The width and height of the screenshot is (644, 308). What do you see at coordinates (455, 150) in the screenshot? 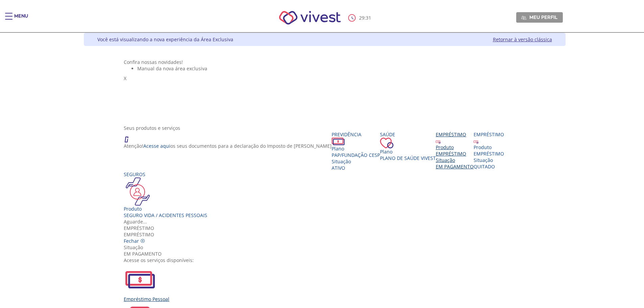
I see `a: Empréstimo Produto EMPRÉSTIMO Situação EM PAGAMENTO` at bounding box center [455, 150].